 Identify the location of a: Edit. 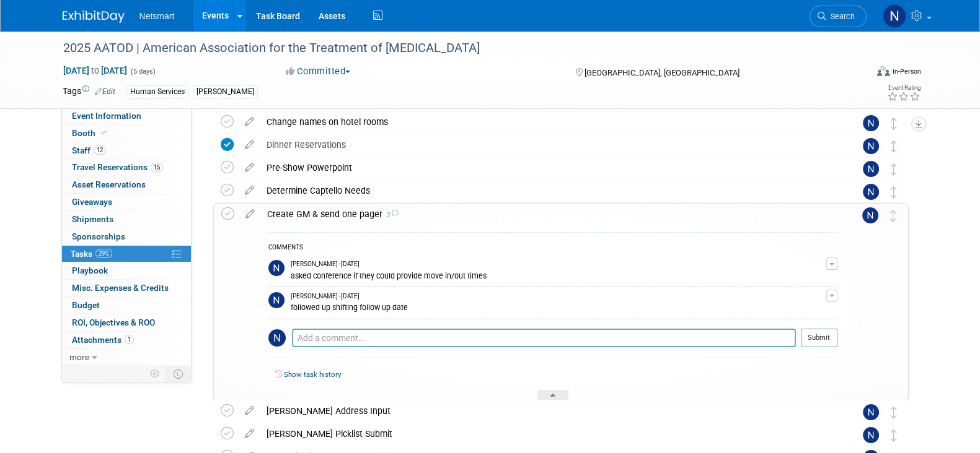
(105, 91).